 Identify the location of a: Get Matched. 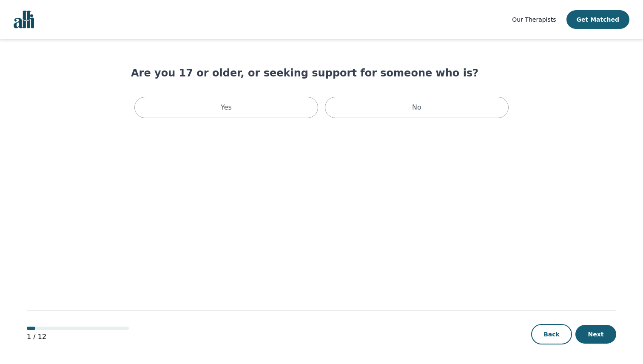
(598, 19).